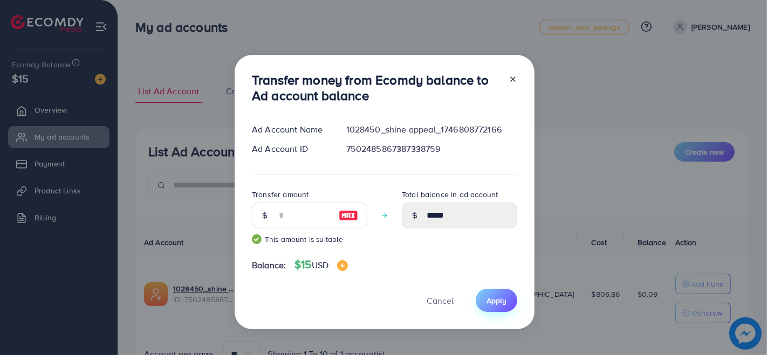  What do you see at coordinates (321, 265) in the screenshot?
I see `h4: $15` at bounding box center [321, 265].